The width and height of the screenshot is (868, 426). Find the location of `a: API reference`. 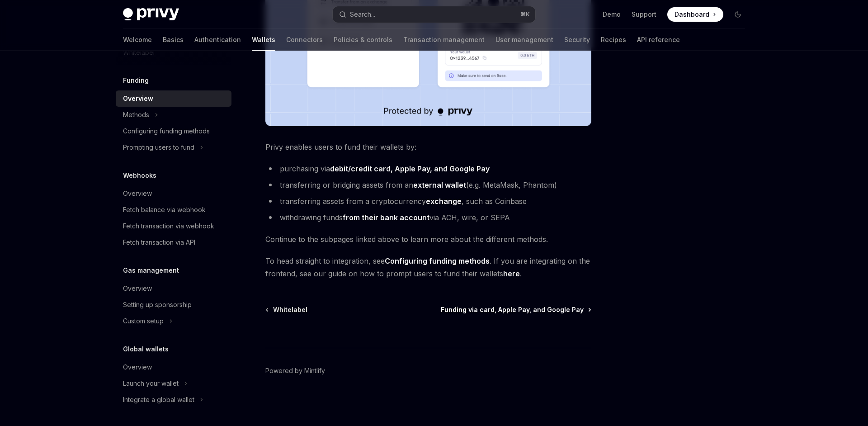

a: API reference is located at coordinates (658, 40).